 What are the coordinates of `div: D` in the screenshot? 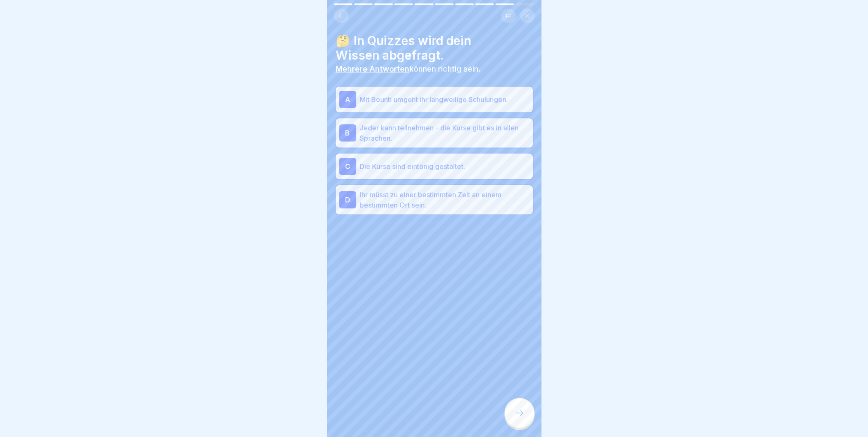 It's located at (348, 200).